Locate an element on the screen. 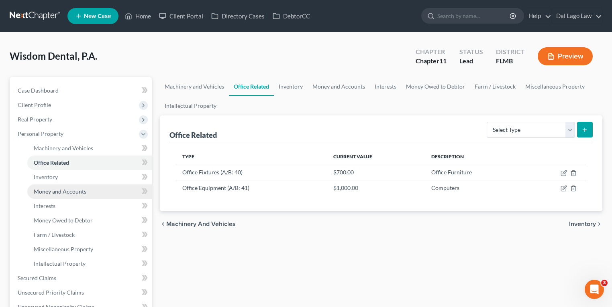 This screenshot has height=307, width=612. a: Secured Claims is located at coordinates (81, 278).